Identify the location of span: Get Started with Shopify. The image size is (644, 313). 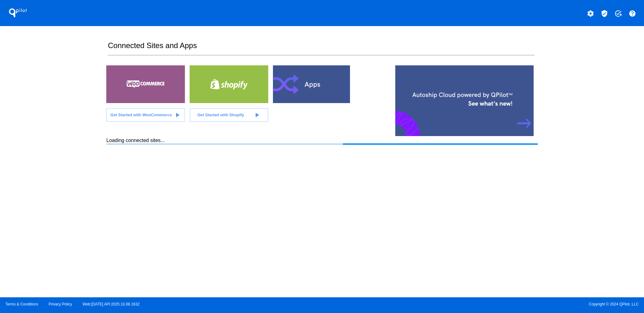
(221, 115).